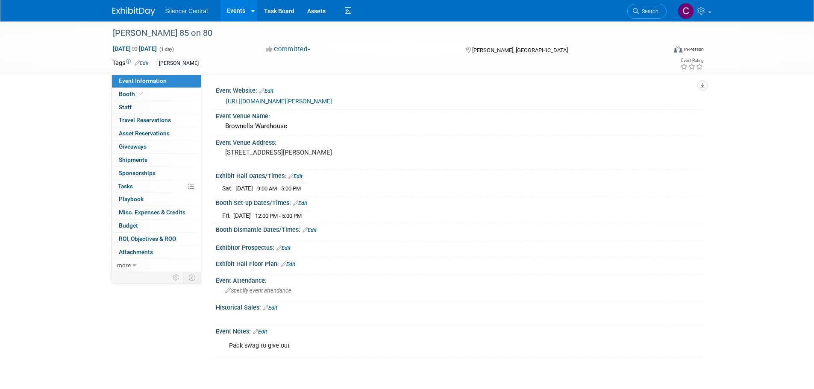  What do you see at coordinates (132, 94) in the screenshot?
I see `span: Booth` at bounding box center [132, 94].